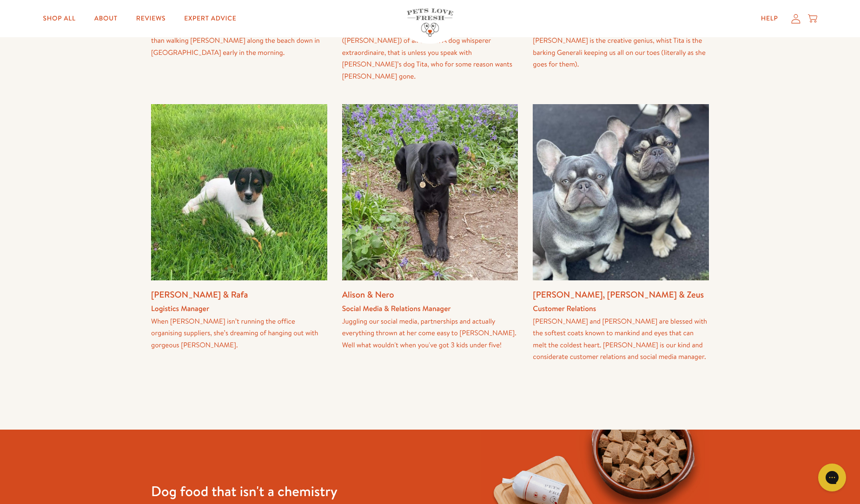 This screenshot has height=504, width=860. Describe the element at coordinates (430, 295) in the screenshot. I see `h3: Alison & Nero` at that location.